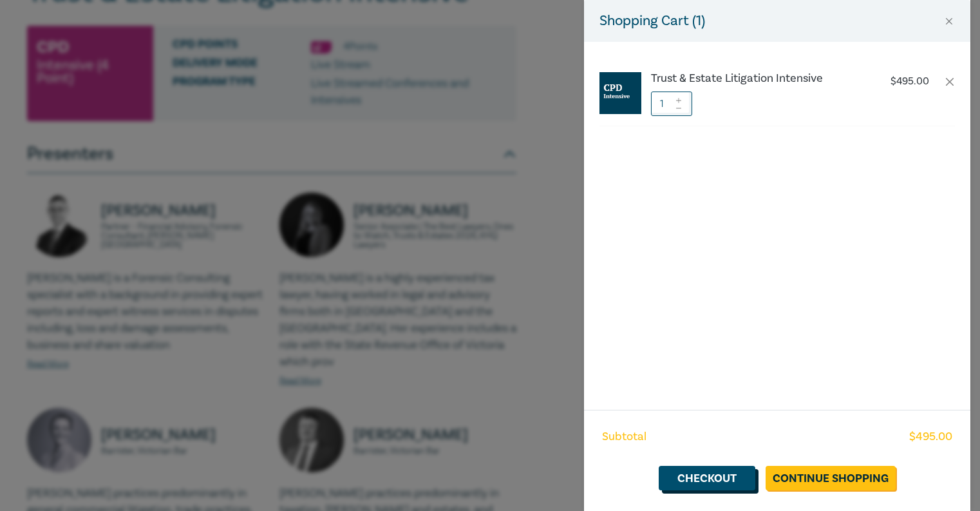 This screenshot has width=980, height=511. I want to click on button: Close, so click(949, 21).